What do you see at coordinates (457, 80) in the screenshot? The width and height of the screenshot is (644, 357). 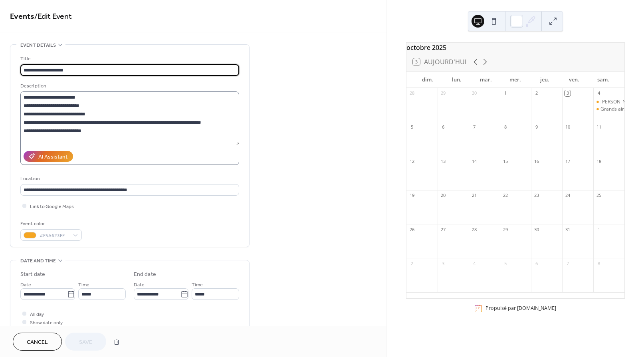 I see `div: lun.` at bounding box center [457, 80].